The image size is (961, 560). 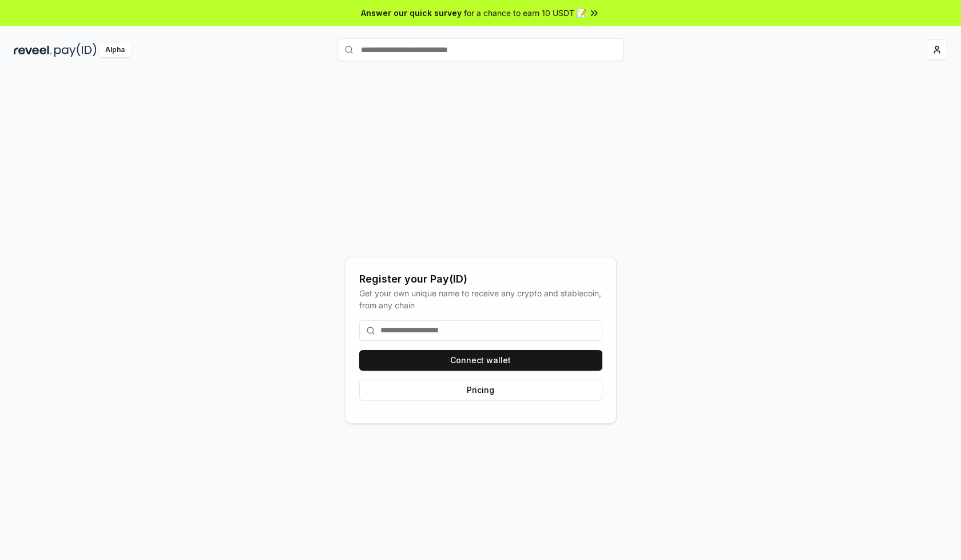 What do you see at coordinates (115, 50) in the screenshot?
I see `div: Alpha` at bounding box center [115, 50].